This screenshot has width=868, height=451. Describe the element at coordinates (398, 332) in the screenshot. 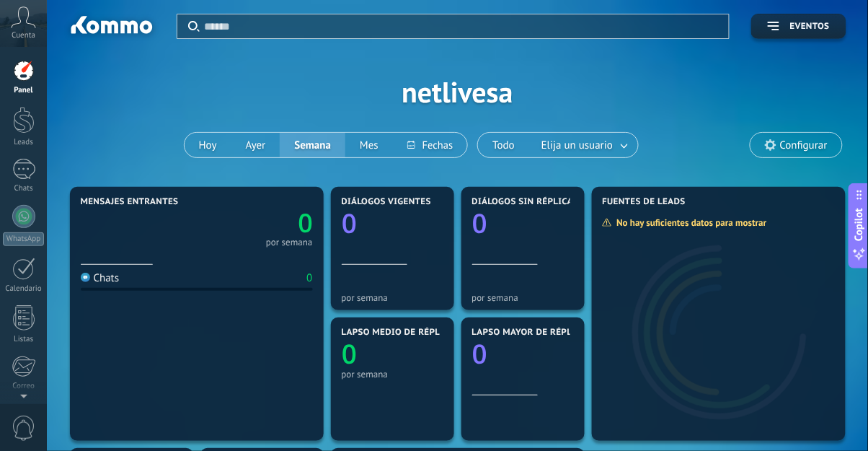

I see `span: Lapso medio de réplica` at that location.